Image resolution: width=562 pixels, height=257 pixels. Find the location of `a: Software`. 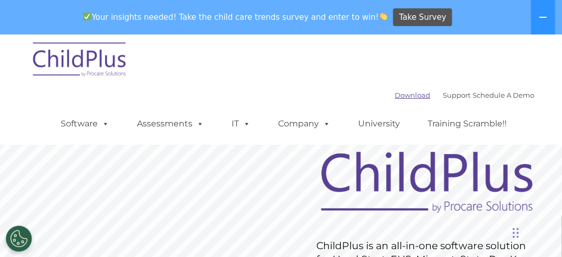

a: Software is located at coordinates (85, 124).